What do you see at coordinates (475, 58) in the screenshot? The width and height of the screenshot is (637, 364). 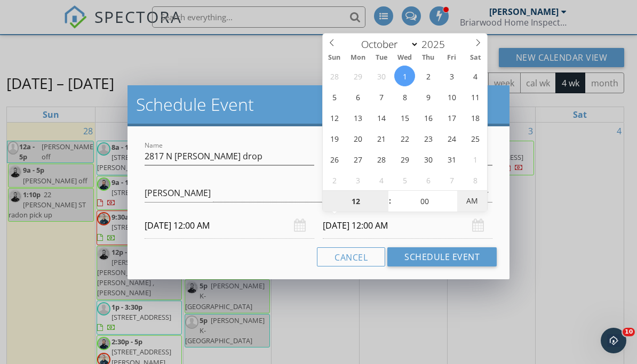 I see `span: Sat` at bounding box center [475, 58].